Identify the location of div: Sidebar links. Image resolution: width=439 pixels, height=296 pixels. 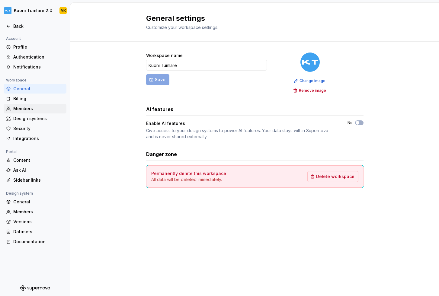
(39, 180).